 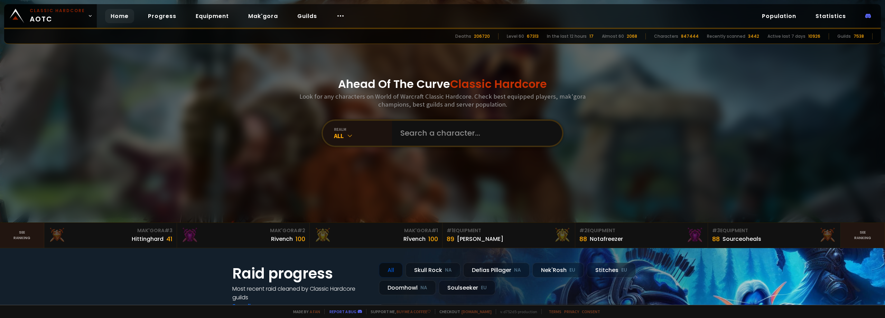 What do you see at coordinates (443, 100) in the screenshot?
I see `h3: Look for any characters on World of Warcraft Classic Hardcore. Check best equipped players, mak'g...` at bounding box center [443, 100].